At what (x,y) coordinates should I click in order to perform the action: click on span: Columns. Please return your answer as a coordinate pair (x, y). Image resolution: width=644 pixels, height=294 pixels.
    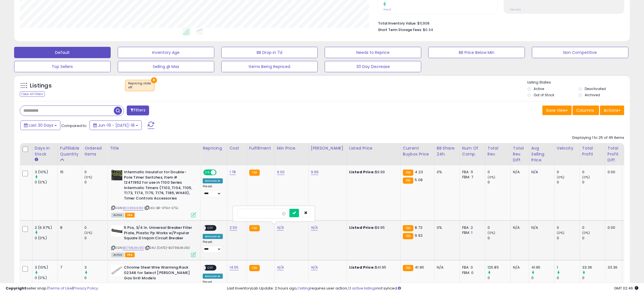
    Looking at the image, I should click on (585, 110).